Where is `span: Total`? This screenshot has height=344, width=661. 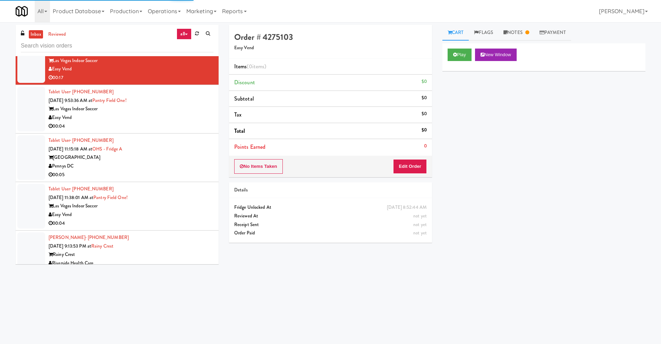 span: Total is located at coordinates (240, 131).